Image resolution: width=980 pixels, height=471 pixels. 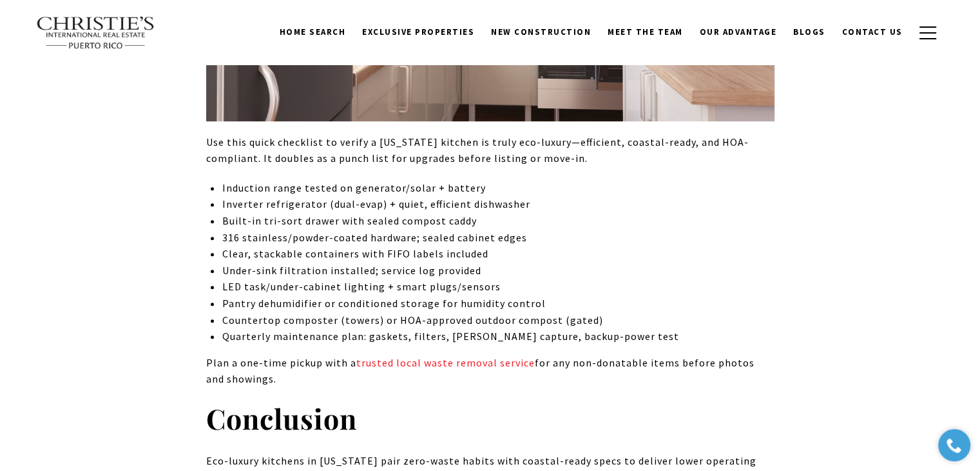 I want to click on p: Plan a one-time pickup with a for any non-donatable items before photos and showings., so click(x=490, y=371).